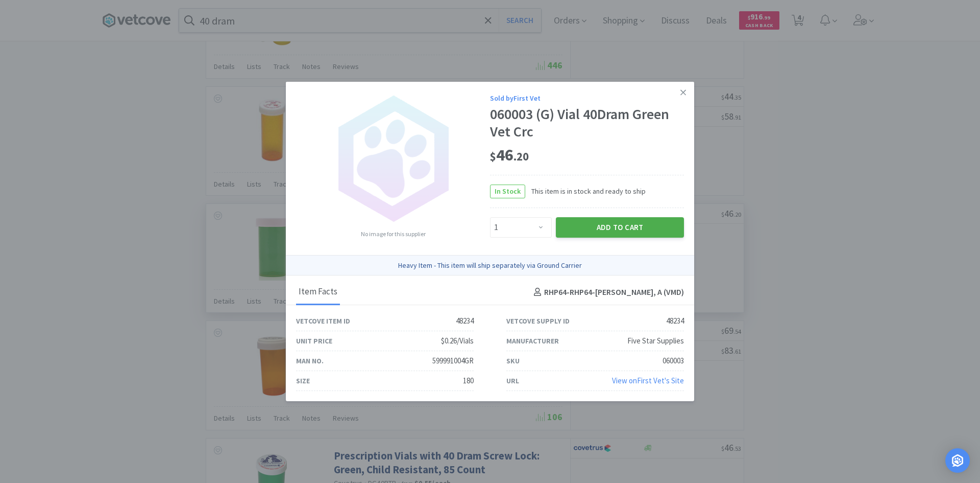 This screenshot has width=980, height=483. Describe the element at coordinates (521, 156) in the screenshot. I see `span: . 20` at that location.